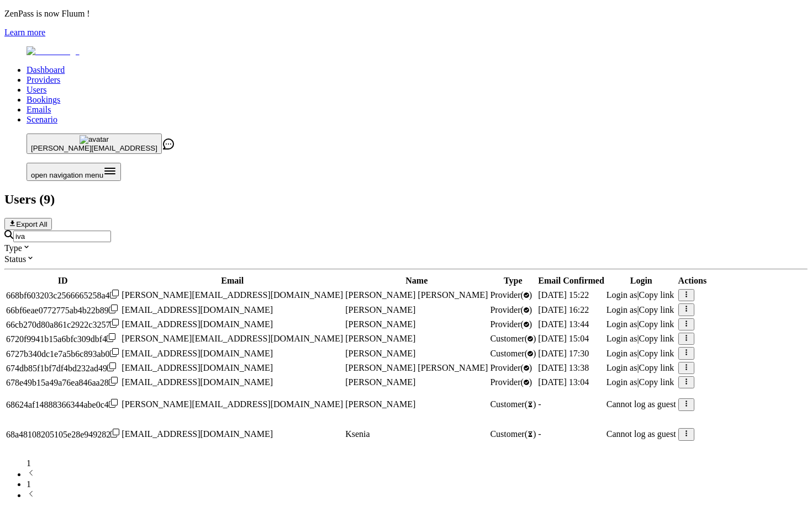  What do you see at coordinates (62, 281) in the screenshot?
I see `th: ID` at bounding box center [62, 281].